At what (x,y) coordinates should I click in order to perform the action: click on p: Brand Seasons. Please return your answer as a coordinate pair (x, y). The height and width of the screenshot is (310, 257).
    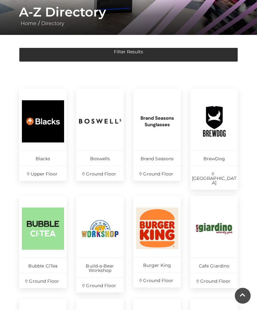
    Looking at the image, I should click on (157, 158).